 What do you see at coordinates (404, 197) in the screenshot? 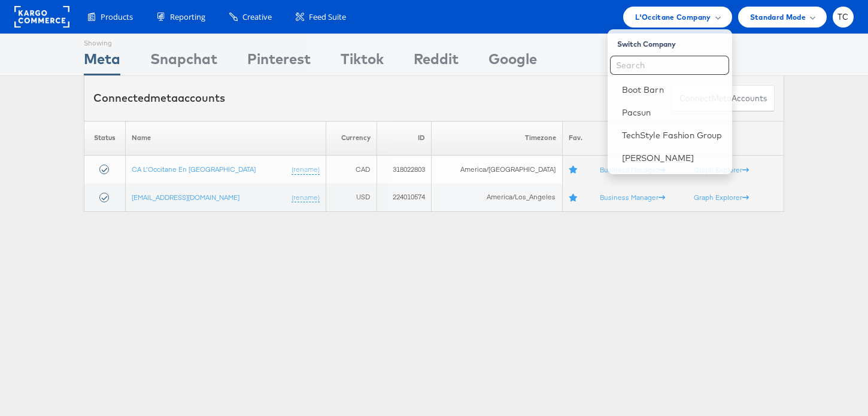
I see `td: 224010574` at bounding box center [404, 197].